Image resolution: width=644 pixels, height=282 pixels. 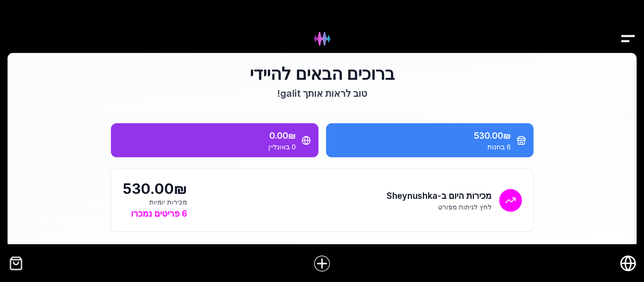 What do you see at coordinates (207, 135) in the screenshot?
I see `div: 0.00₪` at bounding box center [207, 135].